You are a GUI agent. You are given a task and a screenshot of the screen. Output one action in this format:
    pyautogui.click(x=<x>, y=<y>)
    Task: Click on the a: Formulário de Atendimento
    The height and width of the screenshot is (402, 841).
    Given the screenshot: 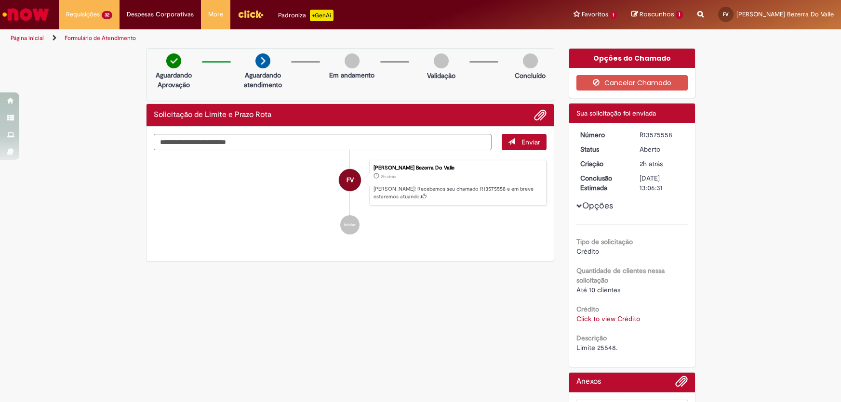 What is the action you would take?
    pyautogui.click(x=100, y=38)
    